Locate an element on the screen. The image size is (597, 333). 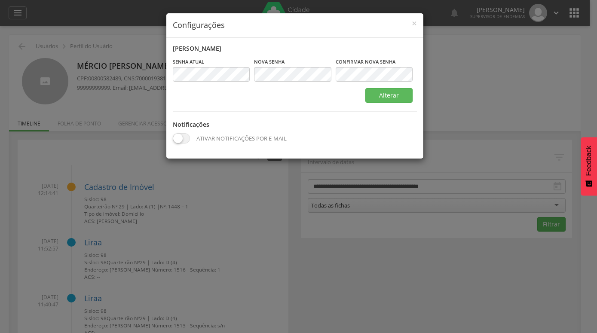
button: Close is located at coordinates (414, 23).